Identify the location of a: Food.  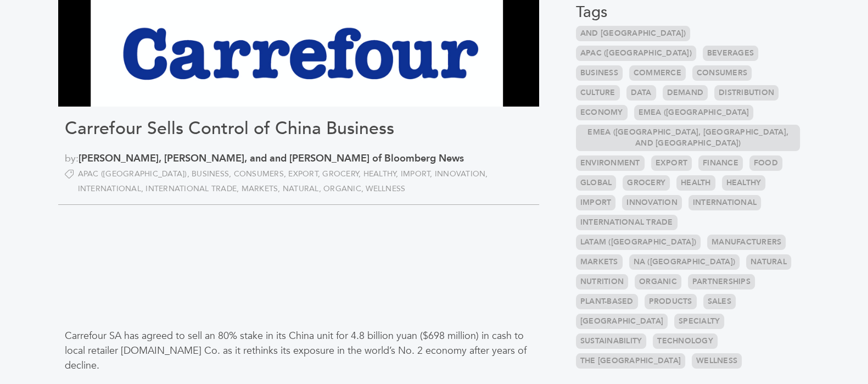
(766, 163).